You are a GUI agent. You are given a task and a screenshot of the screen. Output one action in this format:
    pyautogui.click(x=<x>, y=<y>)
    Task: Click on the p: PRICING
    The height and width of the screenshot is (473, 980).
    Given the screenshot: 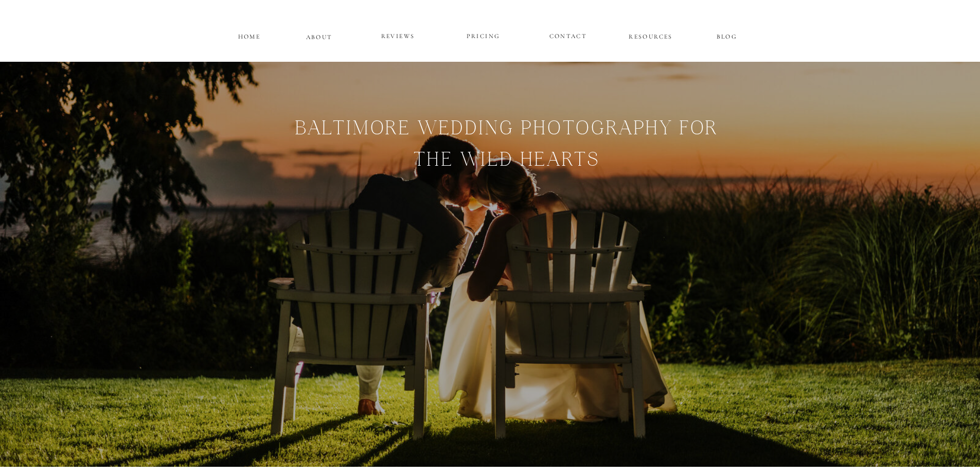 What is the action you would take?
    pyautogui.click(x=483, y=37)
    